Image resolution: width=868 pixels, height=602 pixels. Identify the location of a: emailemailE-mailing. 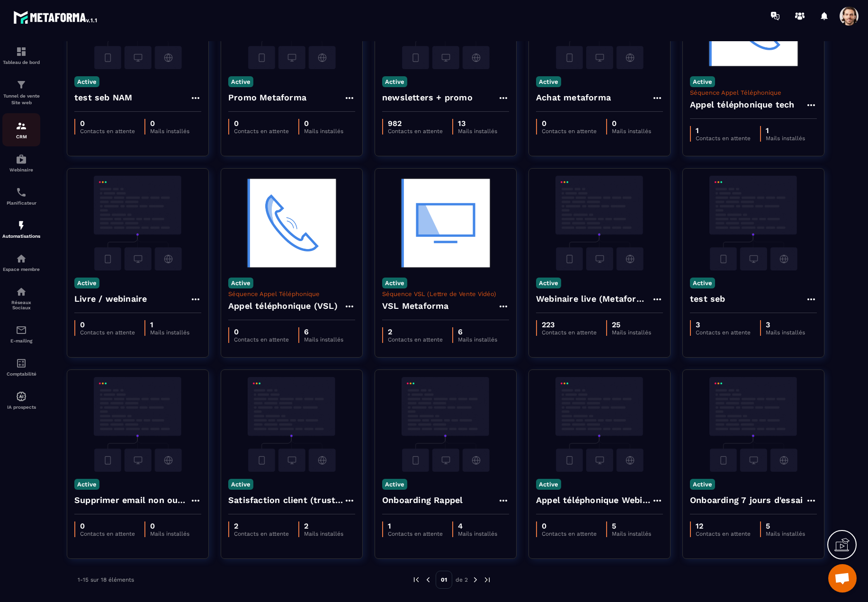
(21, 334).